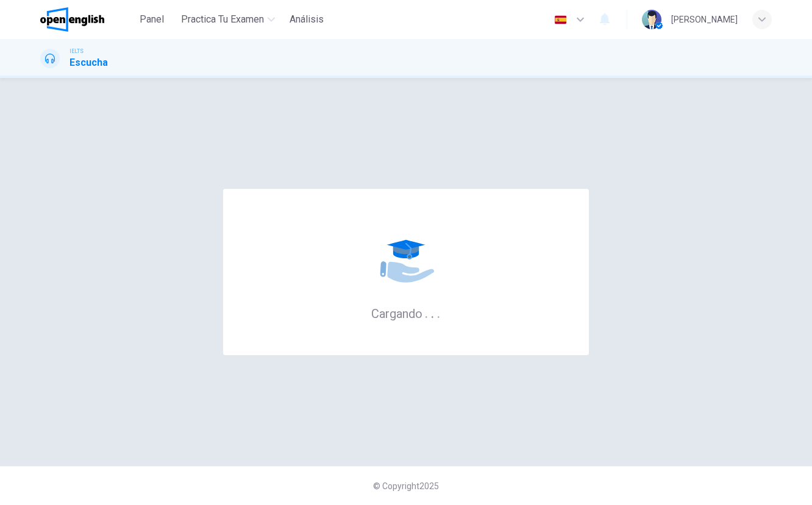 The height and width of the screenshot is (505, 812). What do you see at coordinates (223, 19) in the screenshot?
I see `span: Practica tu examen` at bounding box center [223, 19].